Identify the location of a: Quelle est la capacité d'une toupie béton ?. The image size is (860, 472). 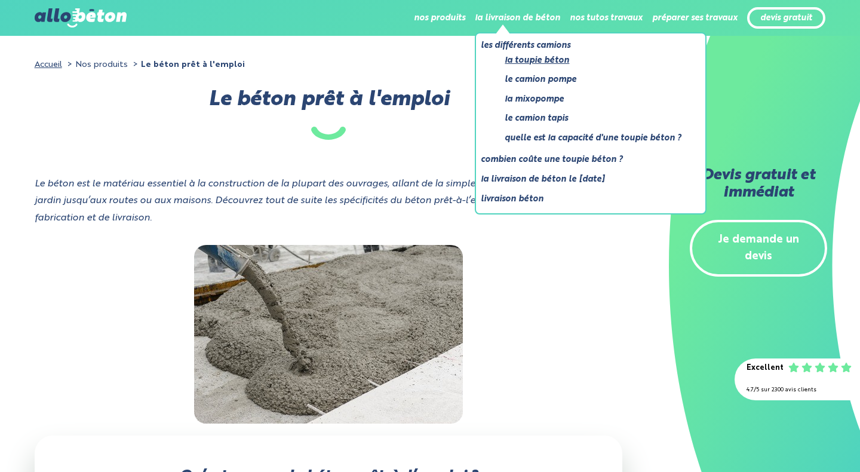
(593, 138).